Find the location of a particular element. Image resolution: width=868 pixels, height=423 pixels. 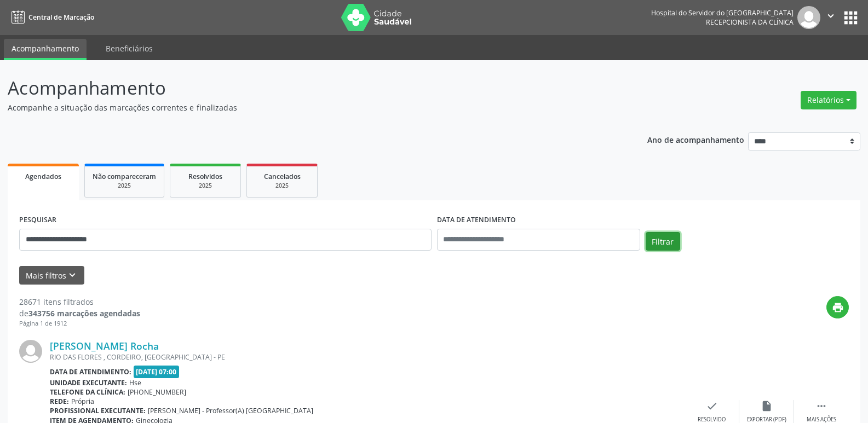

span: Agendados is located at coordinates (43, 176).